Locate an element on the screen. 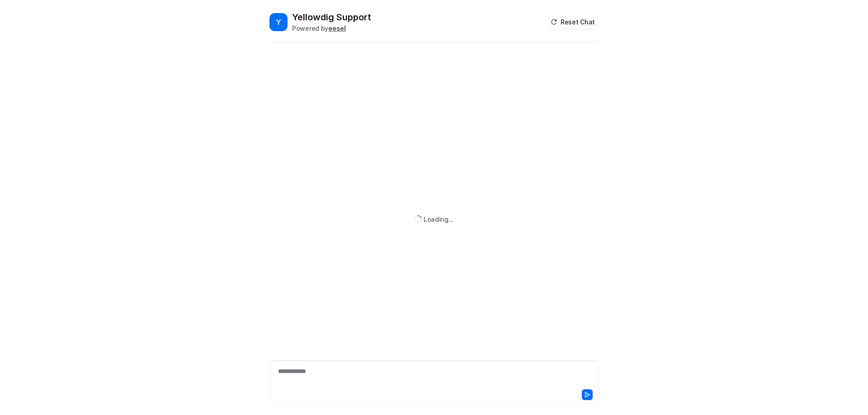 This screenshot has height=415, width=868. h2: Yellowdig Support is located at coordinates (331, 17).